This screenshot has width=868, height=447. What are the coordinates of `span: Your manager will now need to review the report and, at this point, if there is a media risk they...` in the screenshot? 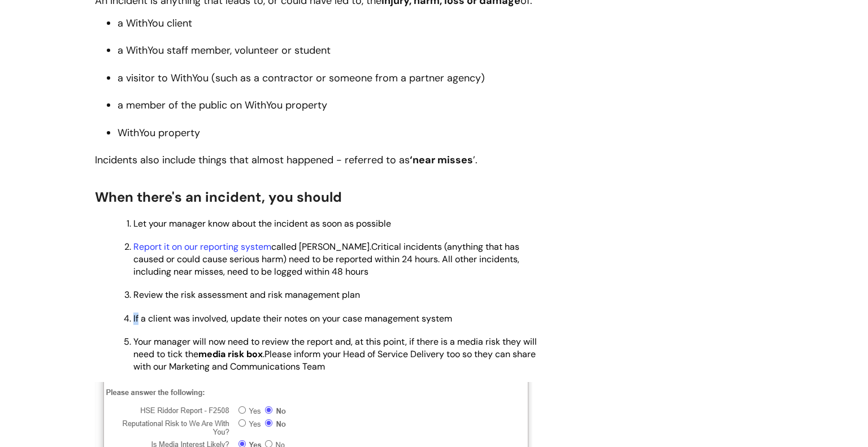 It's located at (335, 348).